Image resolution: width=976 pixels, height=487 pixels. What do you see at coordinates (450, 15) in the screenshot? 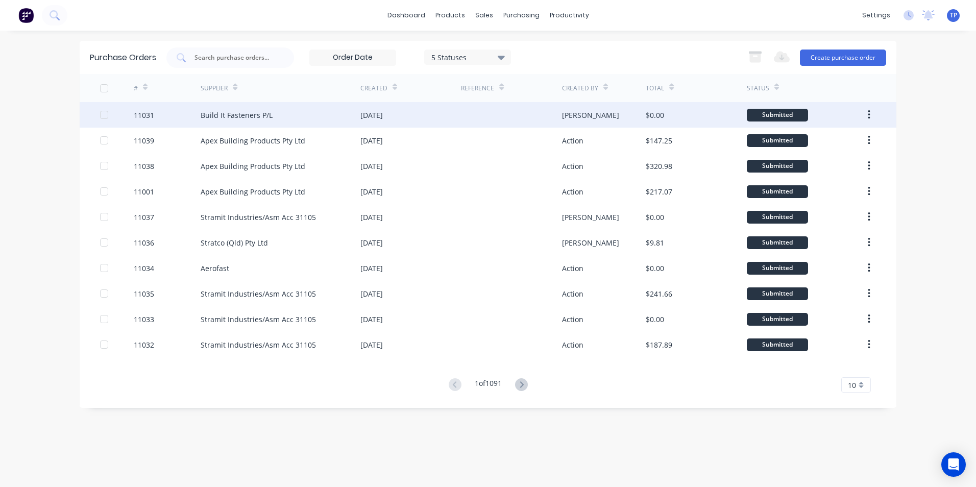
I see `div: products` at bounding box center [450, 15].